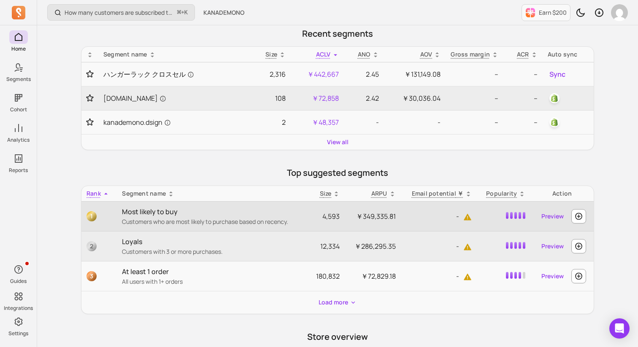  Describe the element at coordinates (558, 74) in the screenshot. I see `button: Sync` at that location.